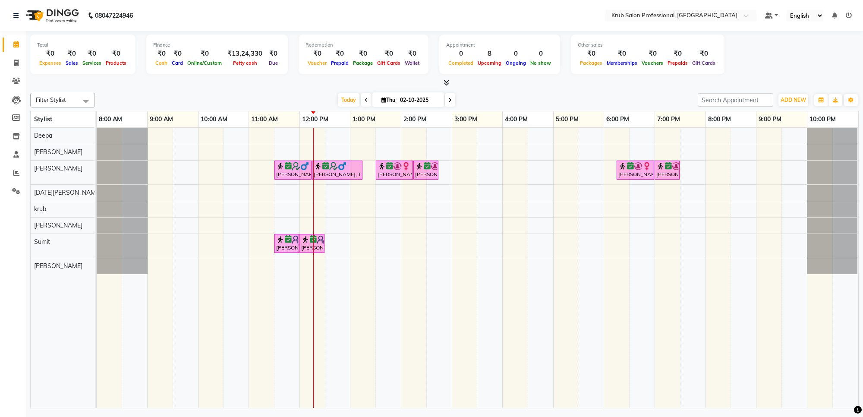 Image resolution: width=863 pixels, height=417 pixels. What do you see at coordinates (652, 63) in the screenshot?
I see `span: Vouchers` at bounding box center [652, 63].